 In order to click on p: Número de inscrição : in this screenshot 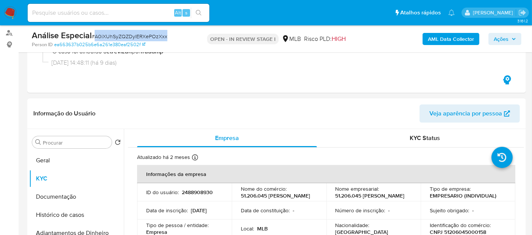, I will do `click(360, 211)`.